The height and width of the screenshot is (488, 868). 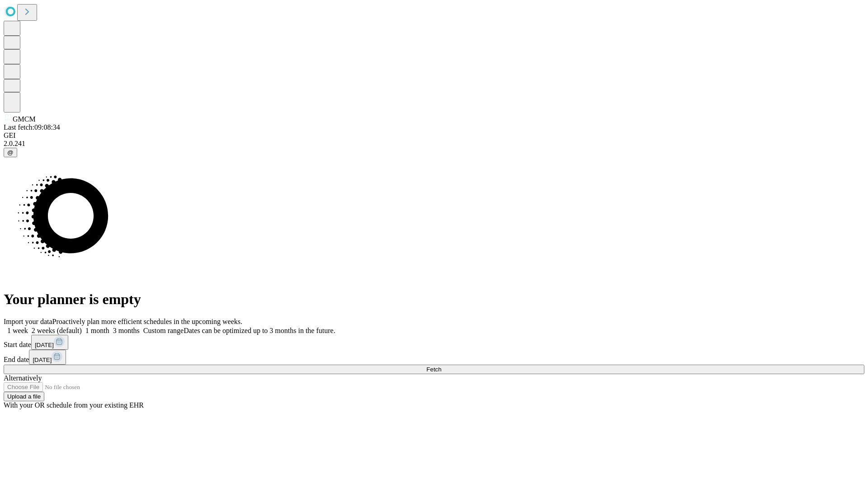 What do you see at coordinates (28, 321) in the screenshot?
I see `span: Import your data` at bounding box center [28, 321].